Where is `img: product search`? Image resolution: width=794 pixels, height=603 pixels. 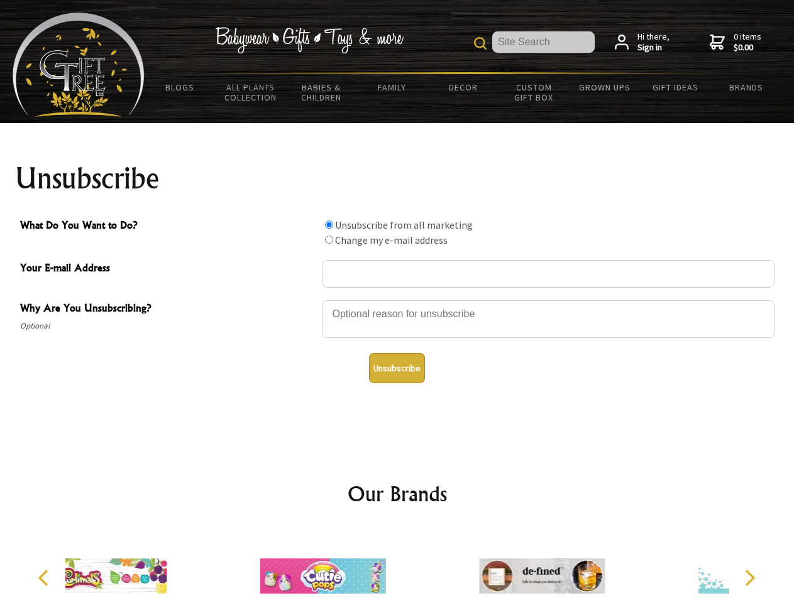
img: product search is located at coordinates (480, 43).